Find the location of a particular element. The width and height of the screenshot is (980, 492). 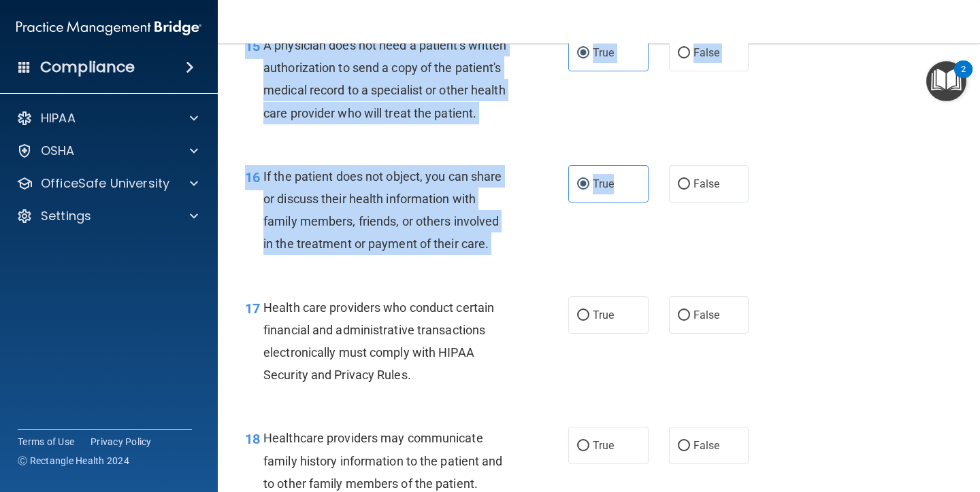

span: Healthcare providers may communicate family history information to the patient and to other famil... is located at coordinates (383, 460).